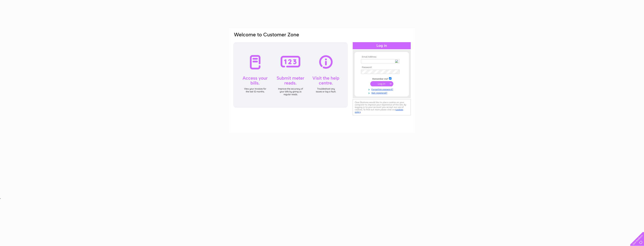  What do you see at coordinates (382, 57) in the screenshot?
I see `th: Email Address:` at bounding box center [382, 57].